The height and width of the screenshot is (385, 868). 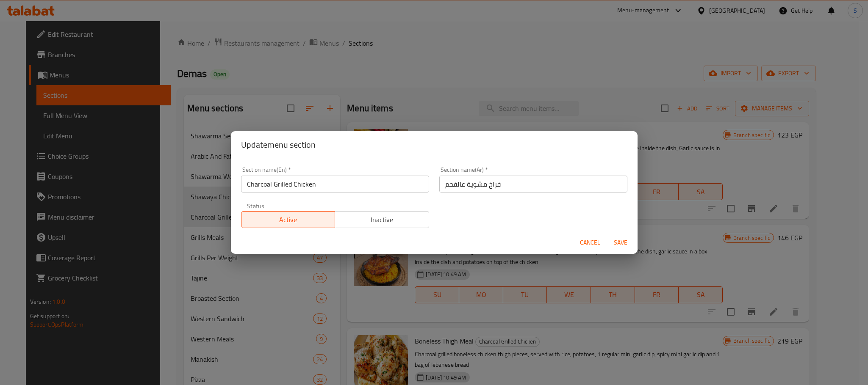 I want to click on span: Cancel, so click(x=590, y=242).